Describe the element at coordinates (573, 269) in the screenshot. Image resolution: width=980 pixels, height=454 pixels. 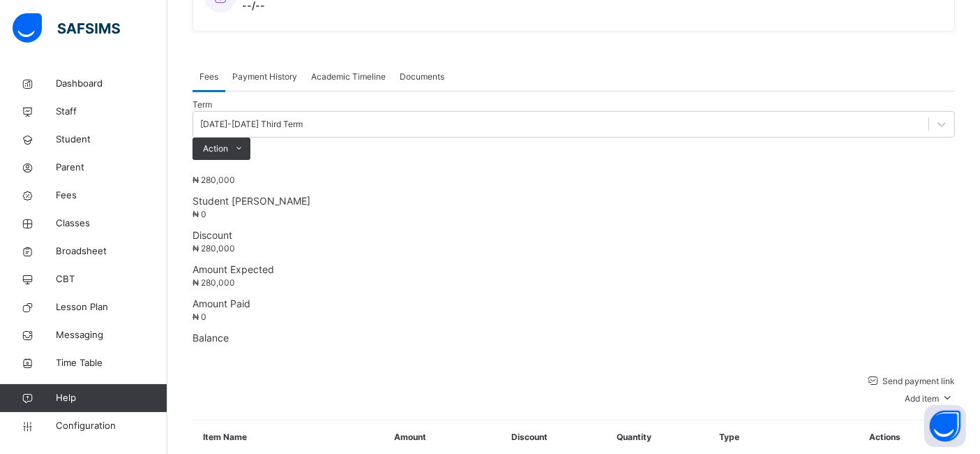
I see `span: Amount Expected` at that location.